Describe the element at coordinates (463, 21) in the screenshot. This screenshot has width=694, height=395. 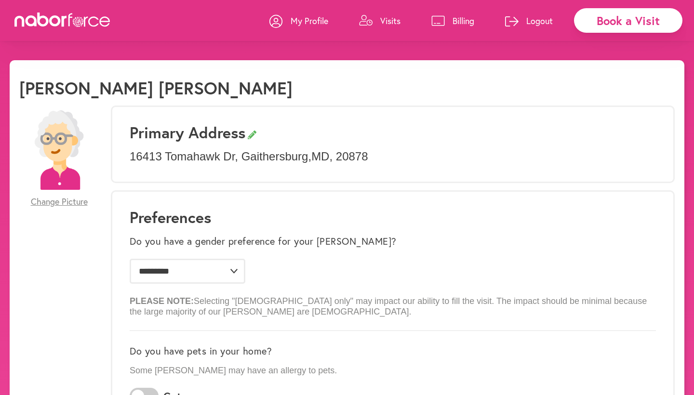
I see `p: Billing` at that location.